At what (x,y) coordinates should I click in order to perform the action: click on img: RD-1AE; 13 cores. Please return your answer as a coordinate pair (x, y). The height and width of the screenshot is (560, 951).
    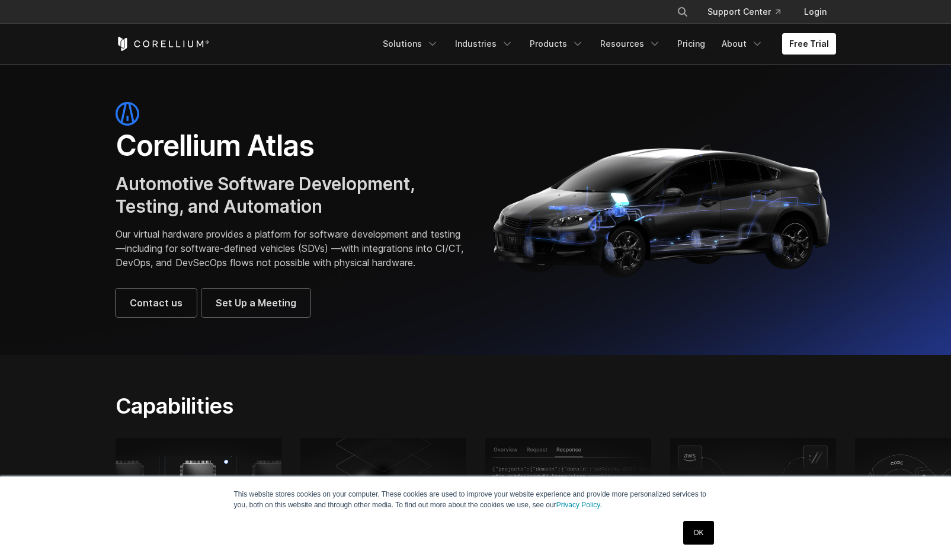
    Looking at the image, I should click on (198, 489).